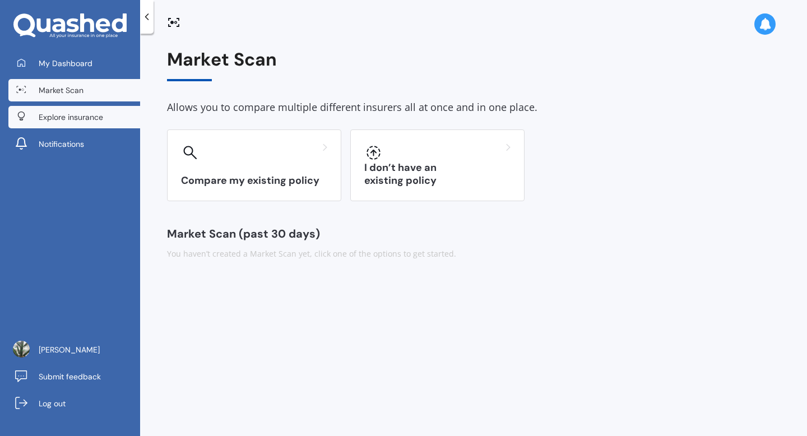 The height and width of the screenshot is (436, 807). Describe the element at coordinates (21, 349) in the screenshot. I see `img: ACg8ocI_QceBOW1ROtp1BVQZTNjZrsSKtQ3tRC6Pyc2VAopxaKDsJF4=s96-c` at that location.